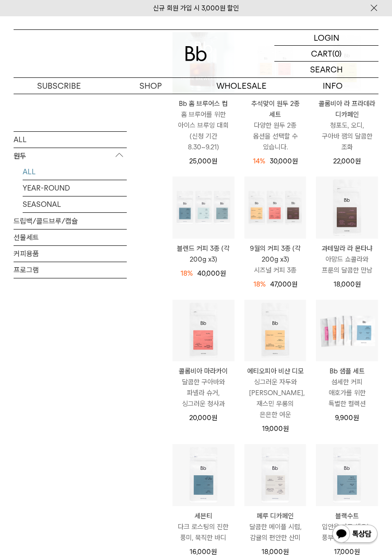 This screenshot has width=392, height=559. Describe the element at coordinates (347, 475) in the screenshot. I see `img: 블랙수트` at that location.